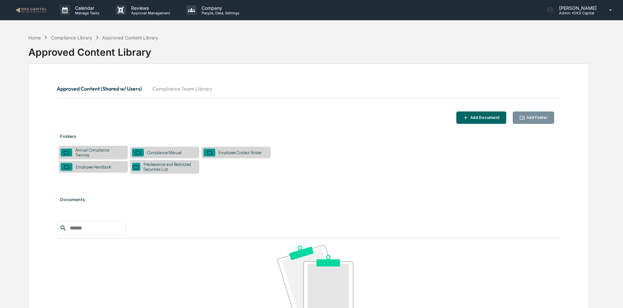  Describe the element at coordinates (308, 136) in the screenshot. I see `div: Folders` at that location.